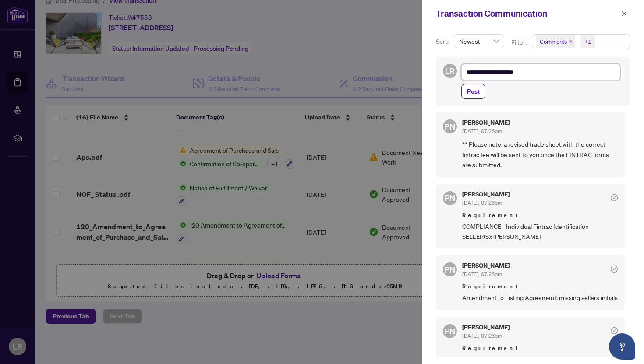  What do you see at coordinates (527, 14) in the screenshot?
I see `div: Transaction Communication` at bounding box center [527, 14].